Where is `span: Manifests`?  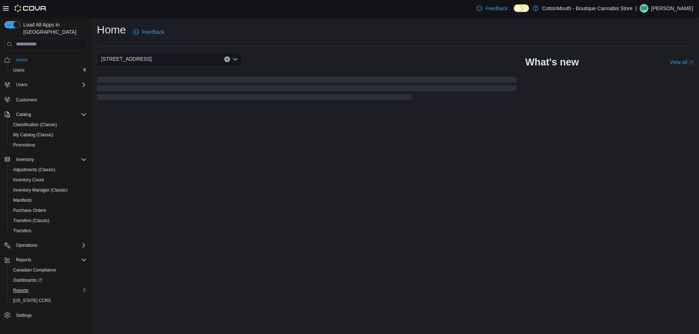 span: Manifests is located at coordinates (48, 200).